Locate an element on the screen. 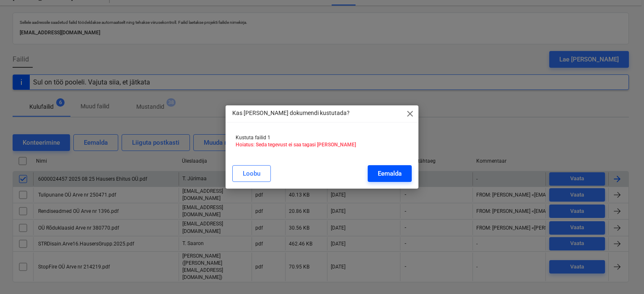 This screenshot has height=294, width=644. div: Eemalda is located at coordinates (389, 174).